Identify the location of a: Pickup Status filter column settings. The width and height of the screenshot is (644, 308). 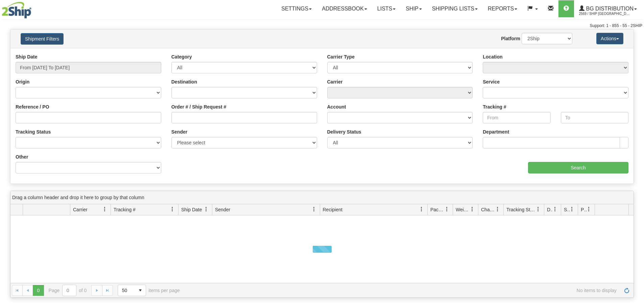
(589, 209).